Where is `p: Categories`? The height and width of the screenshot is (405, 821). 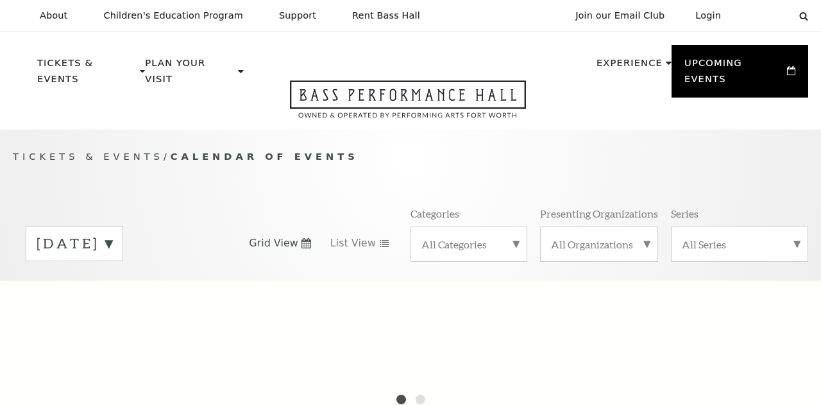 p: Categories is located at coordinates (435, 213).